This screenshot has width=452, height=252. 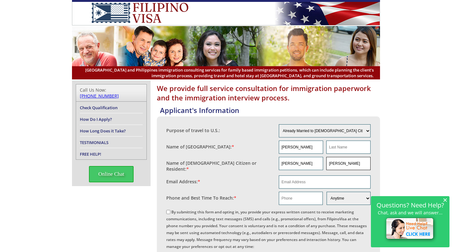 What do you see at coordinates (103, 131) in the screenshot?
I see `a: How Long Does it Take?` at bounding box center [103, 131].